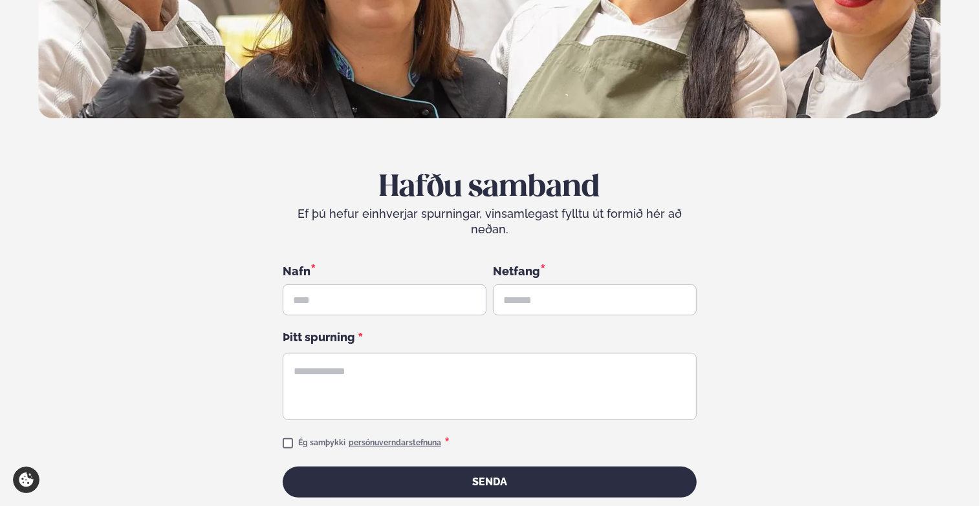  I want to click on a: persónuverndarstefnuna, so click(395, 444).